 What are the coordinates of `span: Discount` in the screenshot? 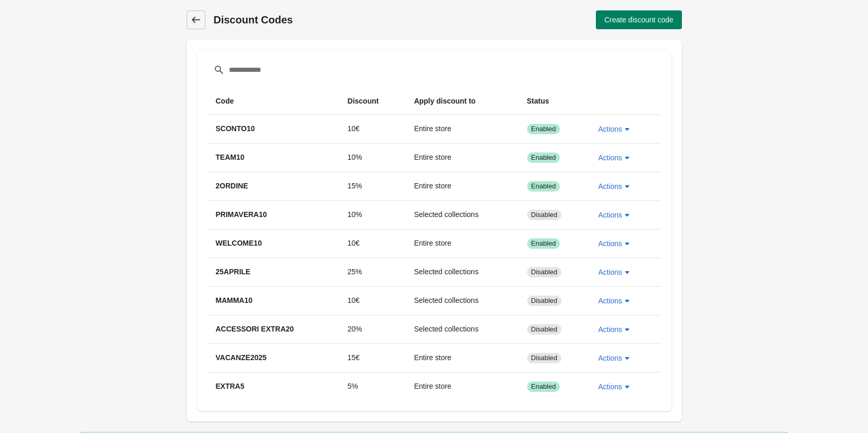 It's located at (363, 101).